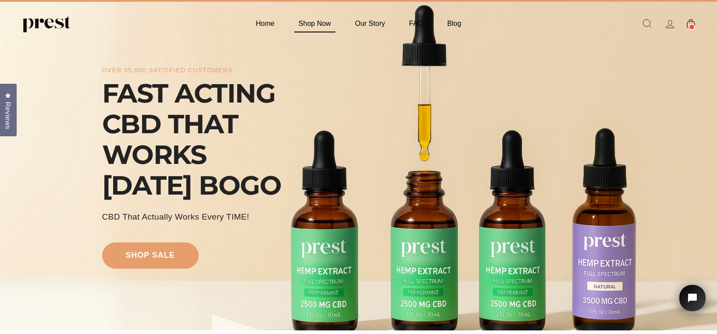 This screenshot has height=334, width=717. I want to click on a: FAQ, so click(416, 23).